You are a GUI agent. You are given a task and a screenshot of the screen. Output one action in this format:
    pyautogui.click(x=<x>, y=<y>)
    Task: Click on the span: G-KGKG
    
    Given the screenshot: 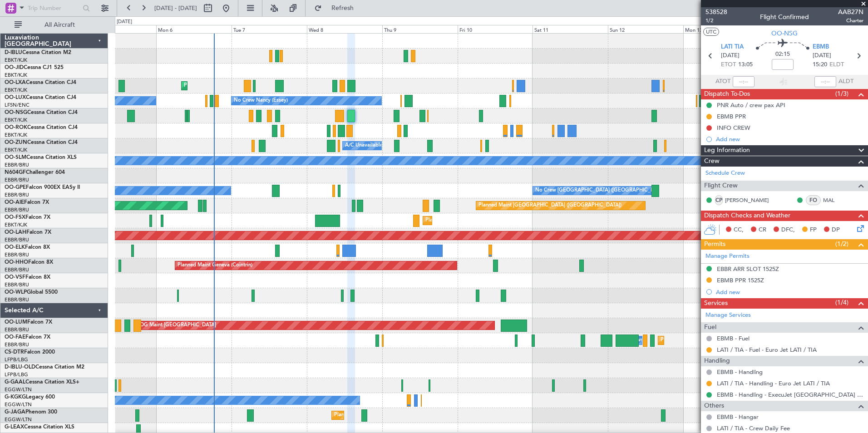 What is the action you would take?
    pyautogui.click(x=15, y=397)
    